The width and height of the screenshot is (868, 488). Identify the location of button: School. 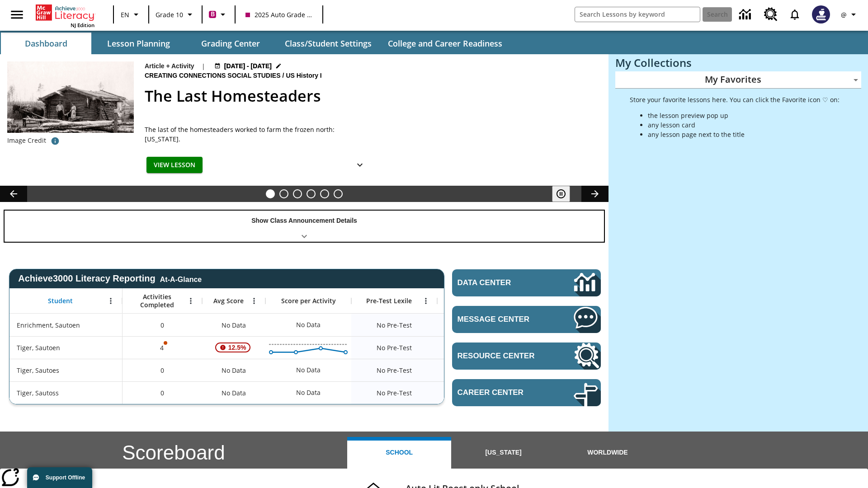
(399, 453).